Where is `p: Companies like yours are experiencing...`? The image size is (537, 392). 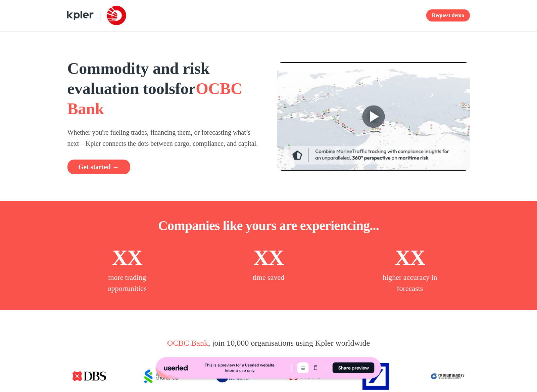
p: Companies like yours are experiencing... is located at coordinates (269, 225).